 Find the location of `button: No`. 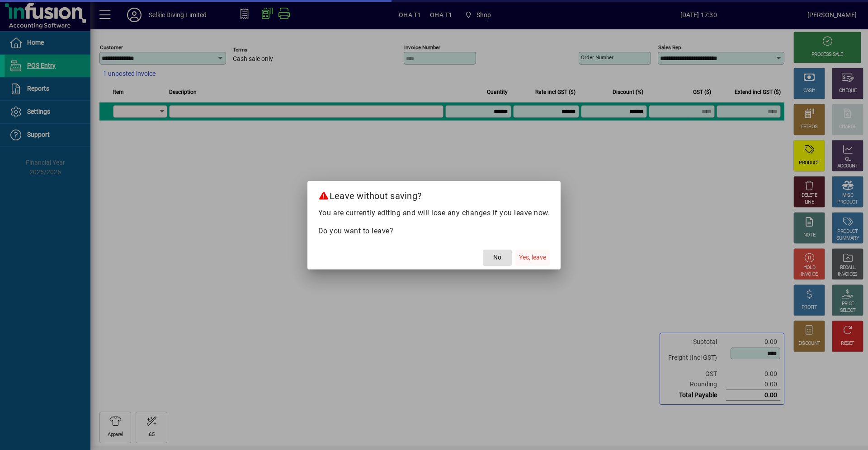

button: No is located at coordinates (497, 257).